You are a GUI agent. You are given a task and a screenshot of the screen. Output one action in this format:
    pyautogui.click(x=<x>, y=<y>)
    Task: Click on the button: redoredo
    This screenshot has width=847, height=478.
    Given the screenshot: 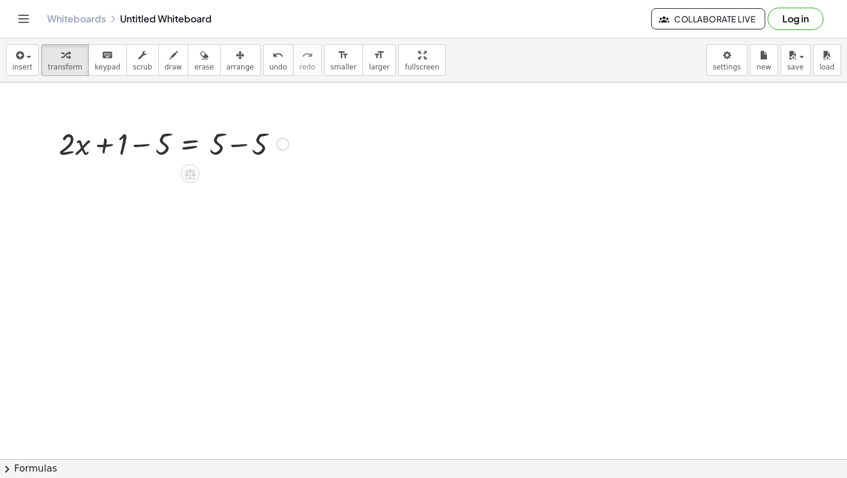 What is the action you would take?
    pyautogui.click(x=307, y=60)
    